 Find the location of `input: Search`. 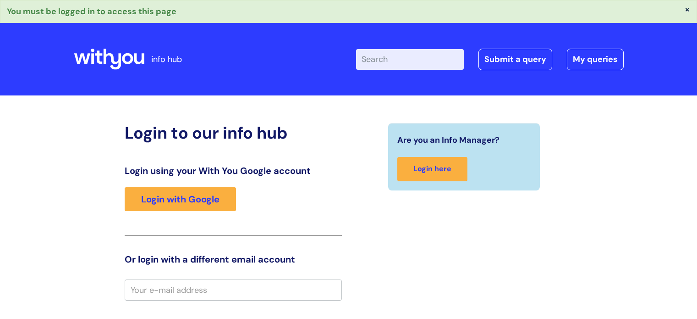

input: Search is located at coordinates (410, 59).